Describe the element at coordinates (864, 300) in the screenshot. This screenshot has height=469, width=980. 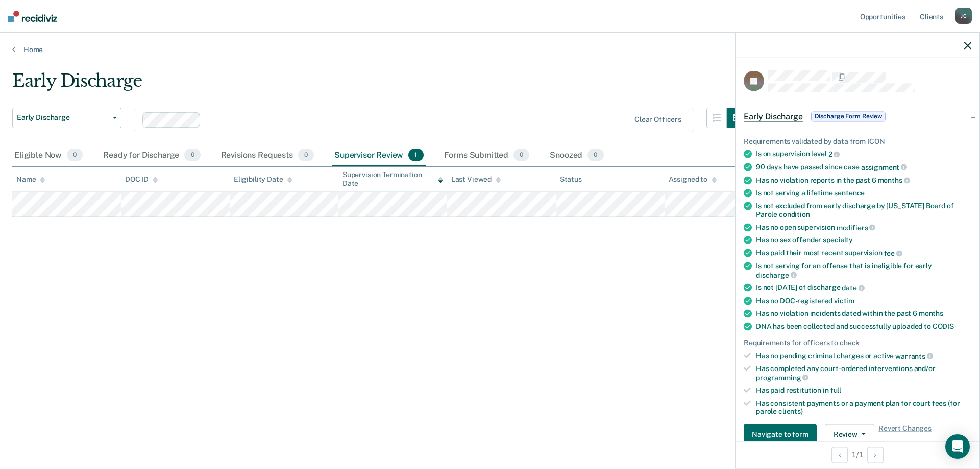
I see `div: Has no DOC-registered` at that location.